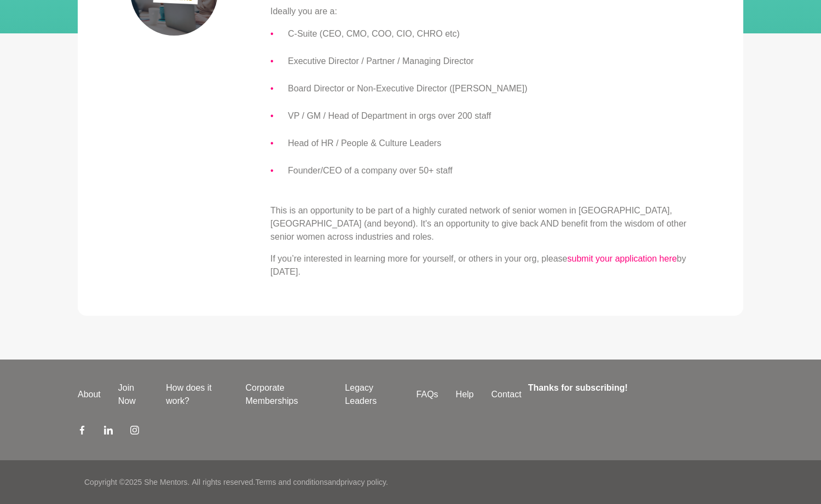 This screenshot has height=504, width=821. Describe the element at coordinates (89, 394) in the screenshot. I see `a: About` at that location.